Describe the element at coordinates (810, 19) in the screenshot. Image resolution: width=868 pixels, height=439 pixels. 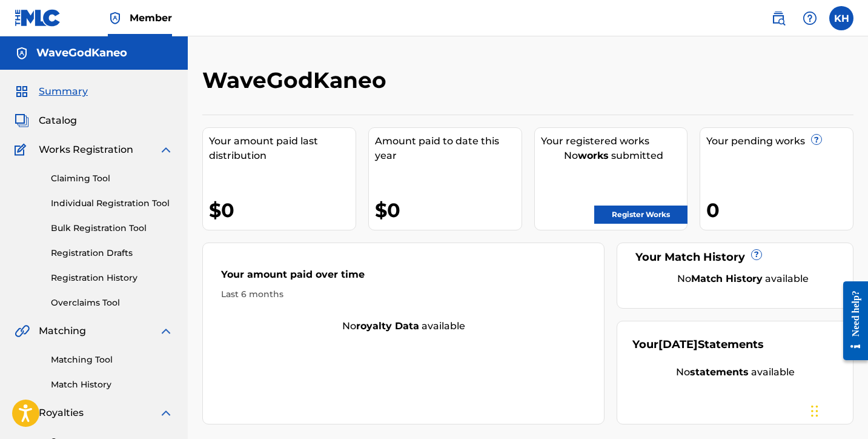
I see `div: Help` at that location.